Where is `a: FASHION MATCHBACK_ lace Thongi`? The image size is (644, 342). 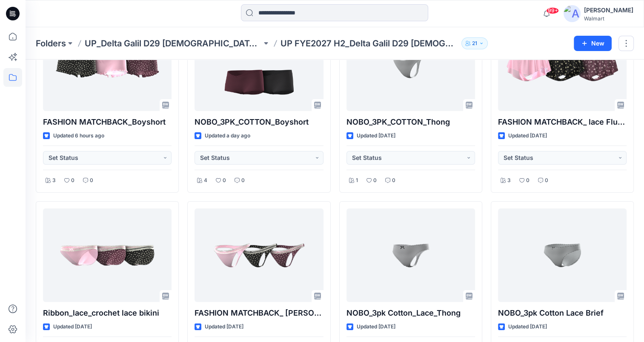 a: FASHION MATCHBACK_ lace Thongi is located at coordinates (259, 255).